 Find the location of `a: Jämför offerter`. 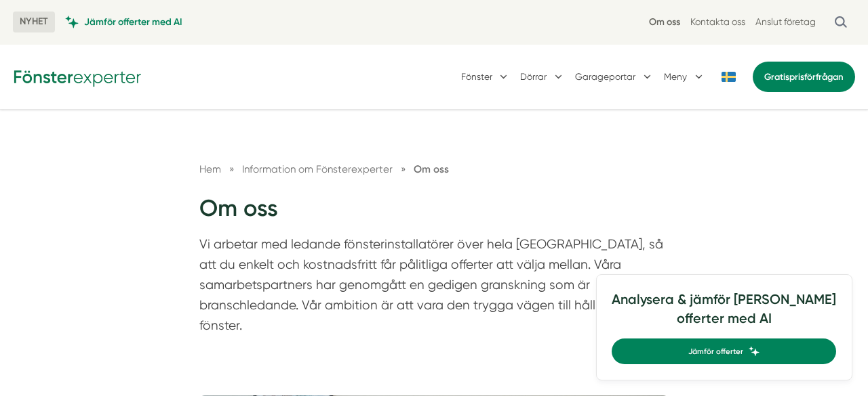

a: Jämför offerter is located at coordinates (723, 352).